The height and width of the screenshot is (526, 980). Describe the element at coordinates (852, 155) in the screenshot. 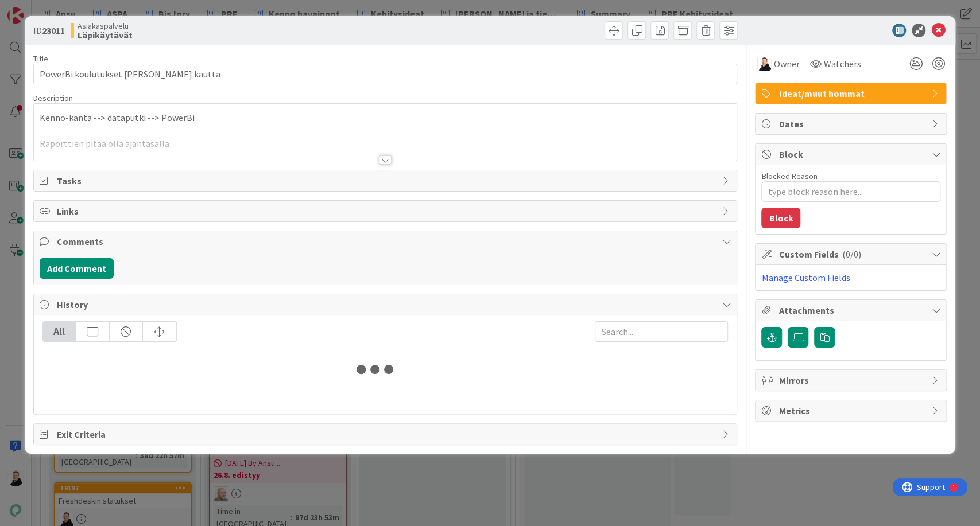

I see `span: Block` at that location.